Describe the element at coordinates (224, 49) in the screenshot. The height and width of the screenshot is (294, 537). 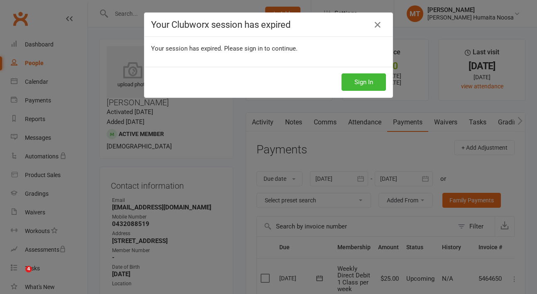
I see `span: Your session has expired. Please sign in to continue.` at that location.